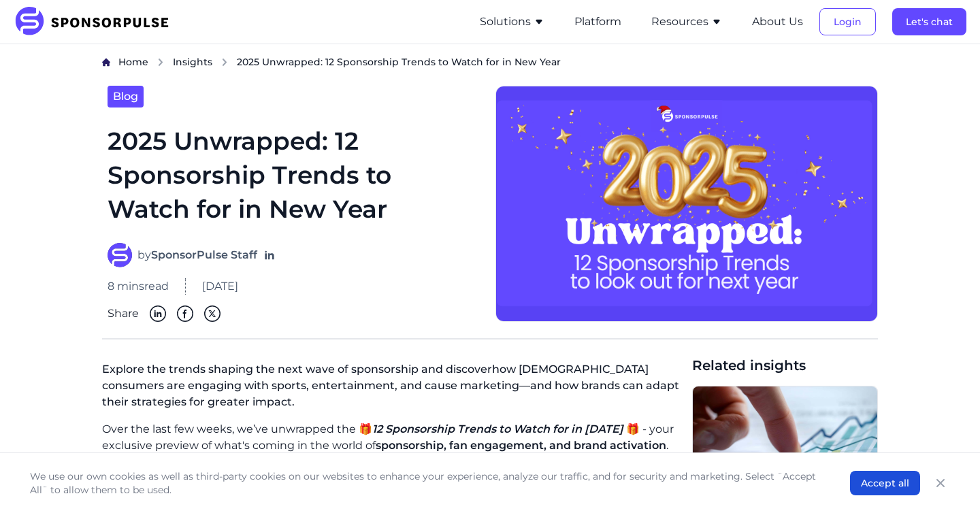 This screenshot has height=513, width=980. I want to click on button: Login, so click(847, 22).